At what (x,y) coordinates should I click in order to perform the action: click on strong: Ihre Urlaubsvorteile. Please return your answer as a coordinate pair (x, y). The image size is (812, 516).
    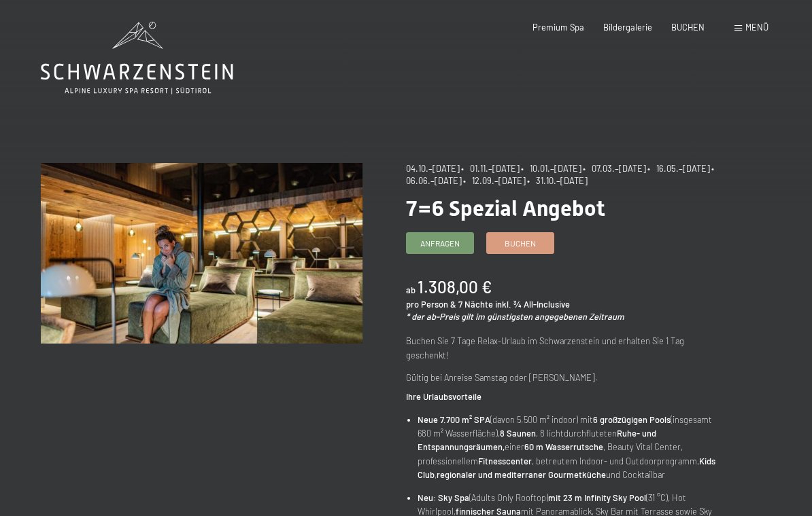
    Looking at the image, I should click on (443, 396).